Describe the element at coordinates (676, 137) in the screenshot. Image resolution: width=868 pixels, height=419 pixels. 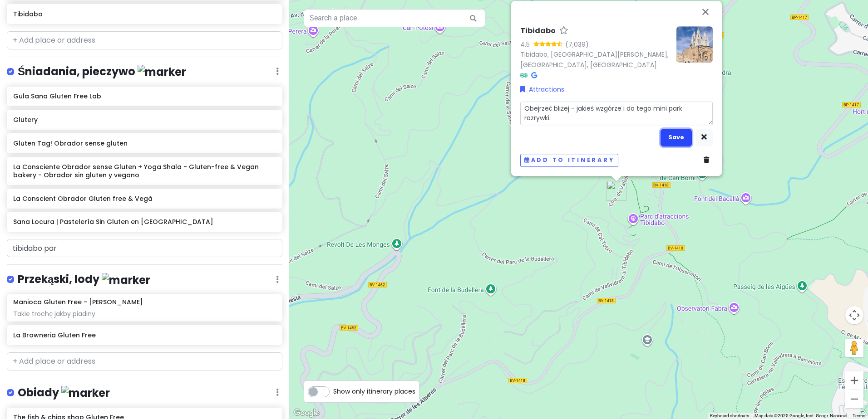
I see `button: Save` at that location.